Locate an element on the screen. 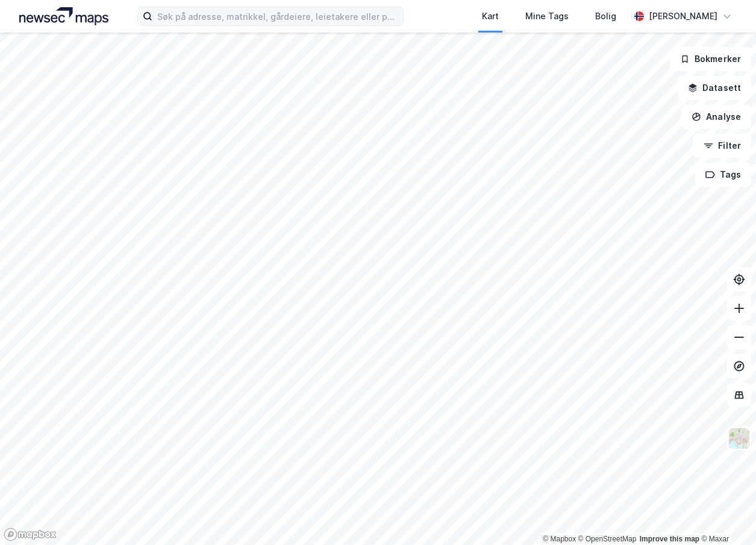  input: Søk på adresse, matrikkel, gårdeiere, leietakere eller personer is located at coordinates (278, 17).